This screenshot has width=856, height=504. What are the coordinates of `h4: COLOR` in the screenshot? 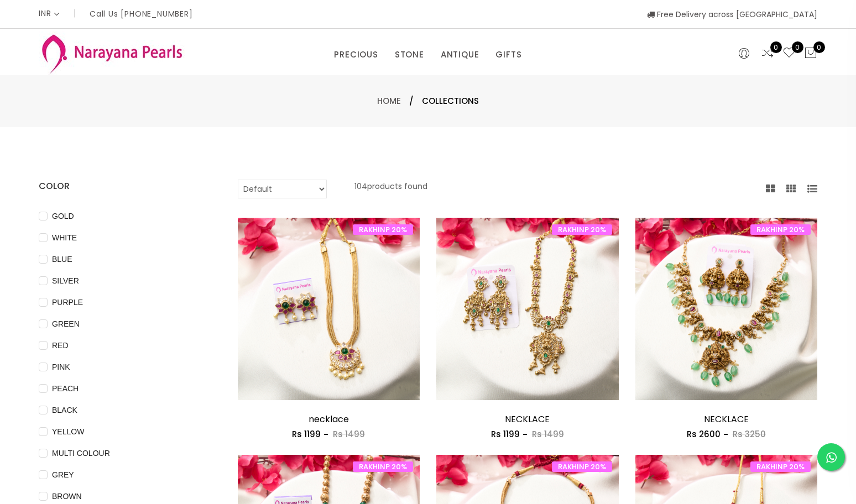 It's located at (122, 186).